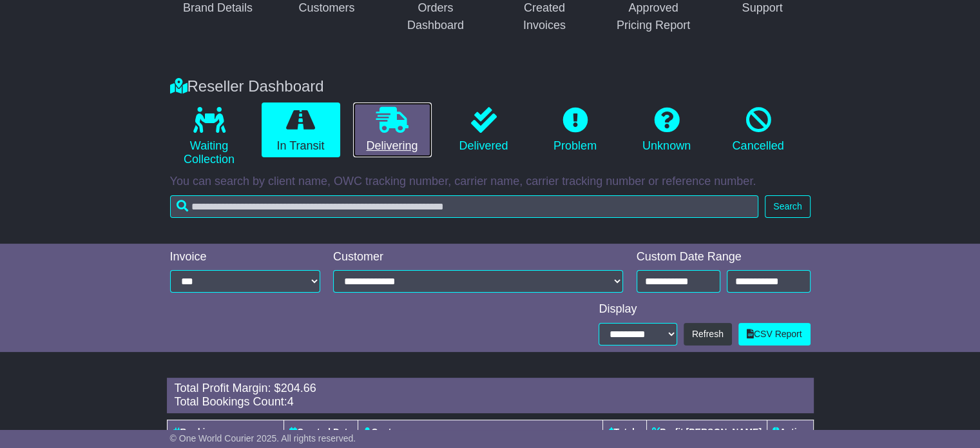  I want to click on span: 4, so click(290, 402).